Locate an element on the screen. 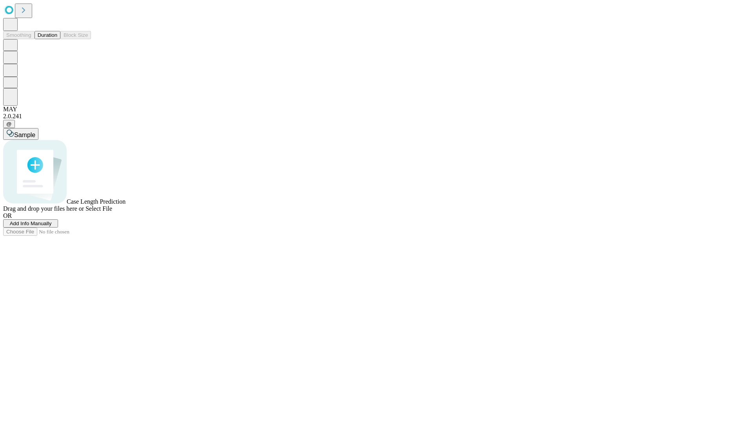 The height and width of the screenshot is (423, 753). button: Smoothing is located at coordinates (19, 35).